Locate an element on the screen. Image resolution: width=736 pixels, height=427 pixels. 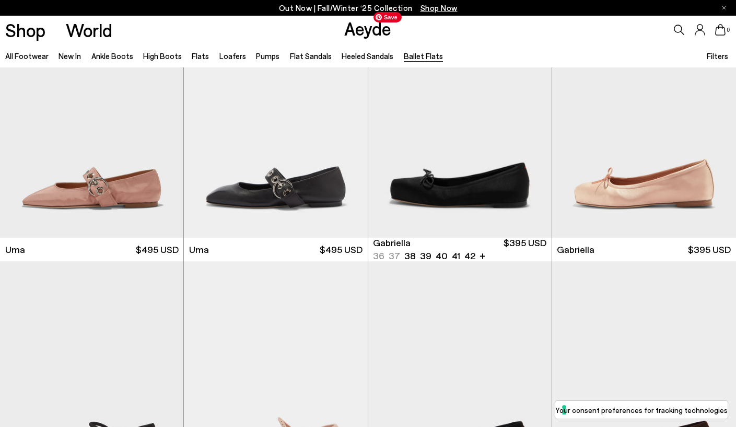
a: High Boots is located at coordinates (163, 56).